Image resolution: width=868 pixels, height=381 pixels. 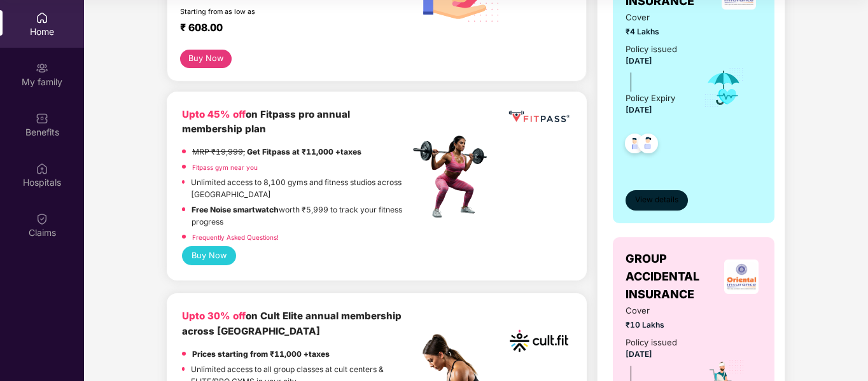 I want to click on img: svg+xml;base64,PHN2ZyBpZD0iSG9zcGl0YWxzIiB4bWxucz0iaHR0cDovL3d3dy53My5vcmcvMjAwMC9zdmciIHdpZHRoPS..., so click(x=42, y=169).